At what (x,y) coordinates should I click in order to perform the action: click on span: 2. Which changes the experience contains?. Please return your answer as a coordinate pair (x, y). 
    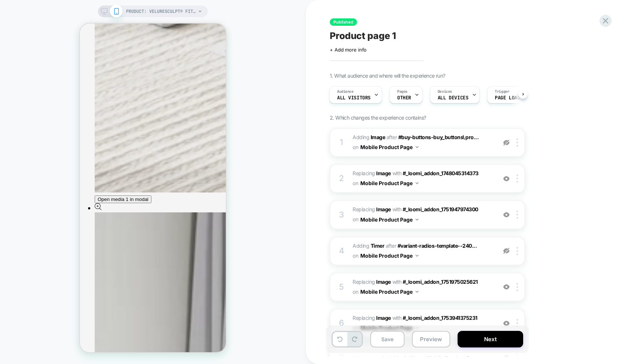
    Looking at the image, I should click on (378, 118).